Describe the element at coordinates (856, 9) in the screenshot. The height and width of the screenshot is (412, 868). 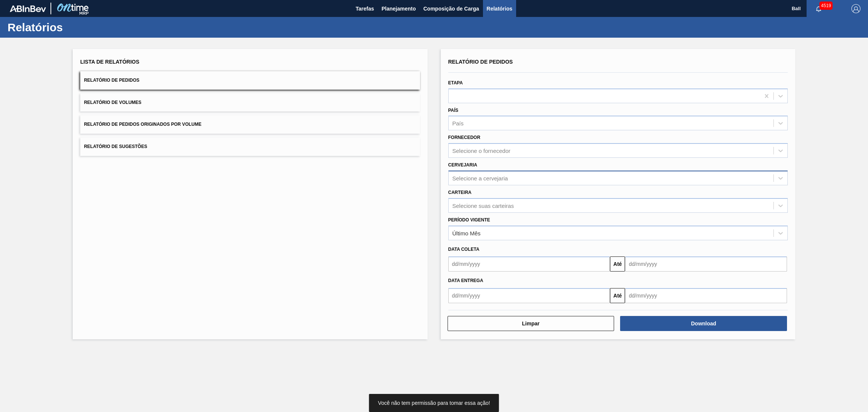
I see `img: Logout` at that location.